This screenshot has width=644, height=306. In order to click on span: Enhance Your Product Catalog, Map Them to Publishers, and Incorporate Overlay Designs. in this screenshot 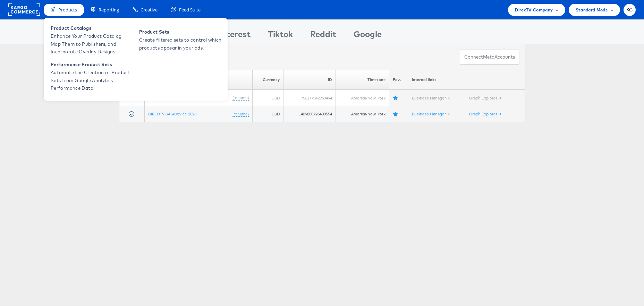, I will do `click(92, 44)`.